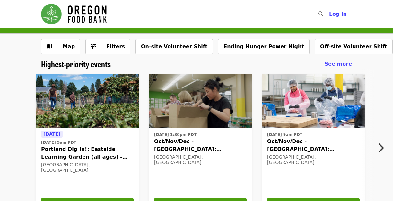  Describe the element at coordinates (61, 47) in the screenshot. I see `a: Show map view` at that location.